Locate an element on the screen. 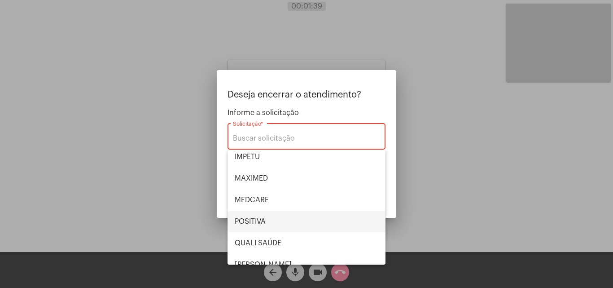 The width and height of the screenshot is (613, 288). span: Informe a solicitação is located at coordinates (307, 113).